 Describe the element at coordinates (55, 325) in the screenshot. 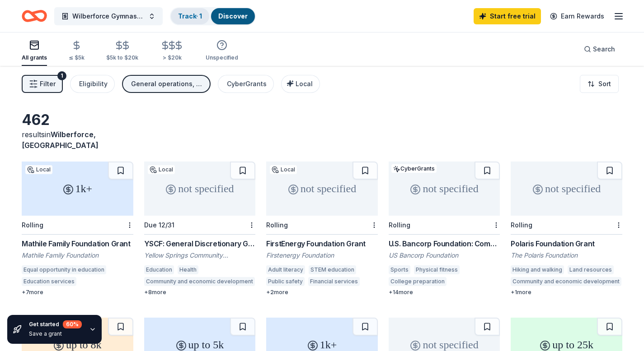

I see `div: Get started` at that location.